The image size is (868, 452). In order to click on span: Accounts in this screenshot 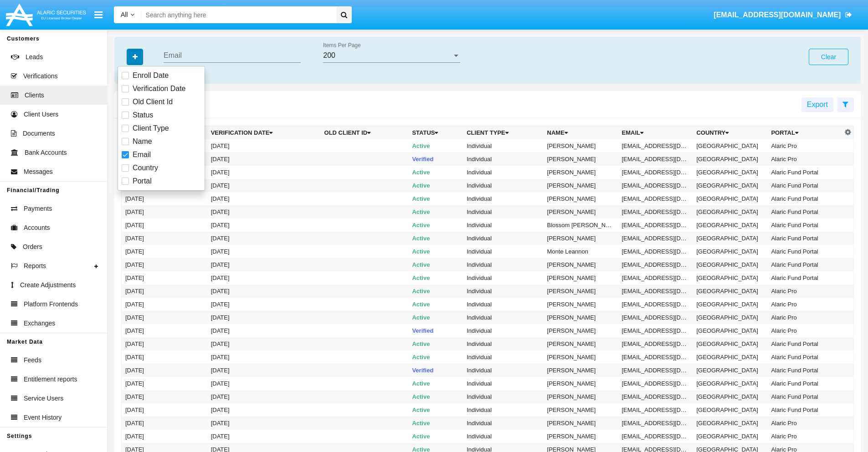, I will do `click(37, 228)`.